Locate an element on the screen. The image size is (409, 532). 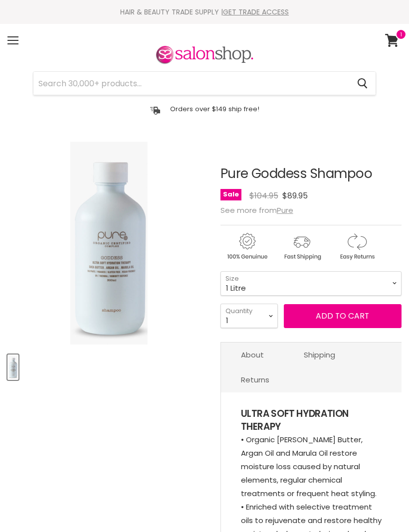
img: genuine.gif is located at coordinates (247, 246).